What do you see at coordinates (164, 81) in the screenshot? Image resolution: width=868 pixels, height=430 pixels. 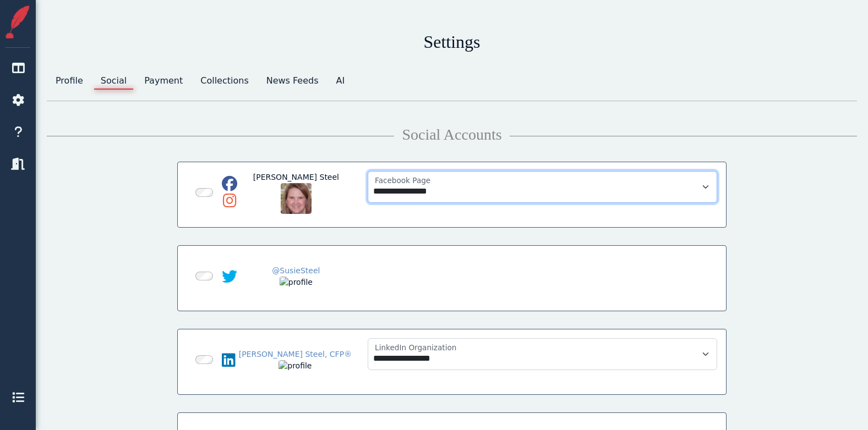 I see `a: Payment` at bounding box center [164, 81].